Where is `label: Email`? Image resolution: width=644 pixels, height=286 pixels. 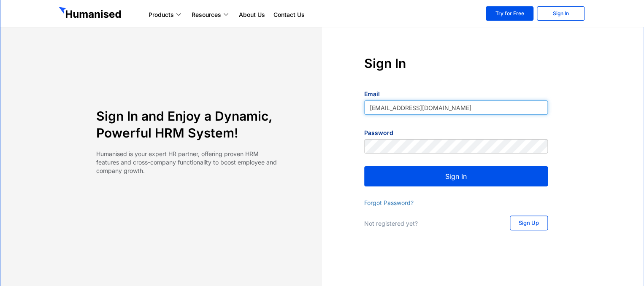
label: Email is located at coordinates (372, 94).